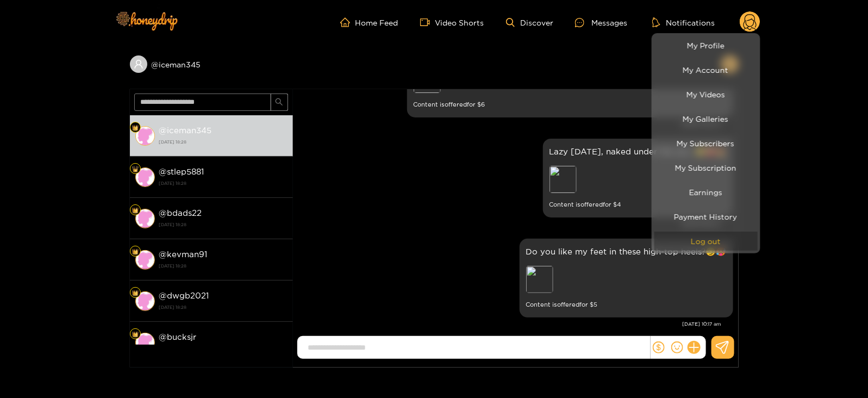  What do you see at coordinates (706, 217) in the screenshot?
I see `a: Payment History` at bounding box center [706, 217].